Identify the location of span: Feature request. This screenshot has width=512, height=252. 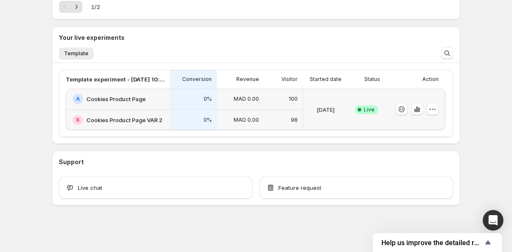
(300, 188).